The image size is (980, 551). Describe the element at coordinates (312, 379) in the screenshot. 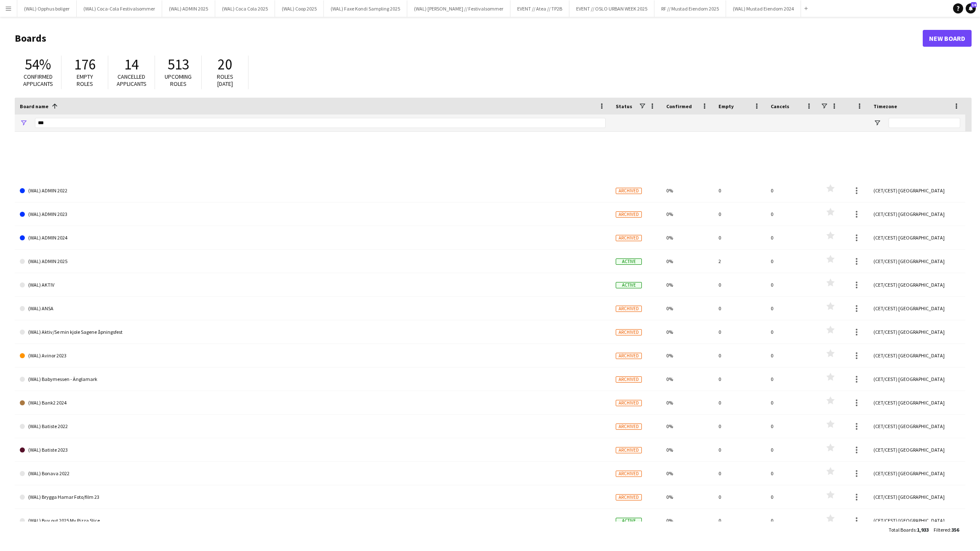

I see `a: (WAL) Babymessen - Änglamark` at that location.